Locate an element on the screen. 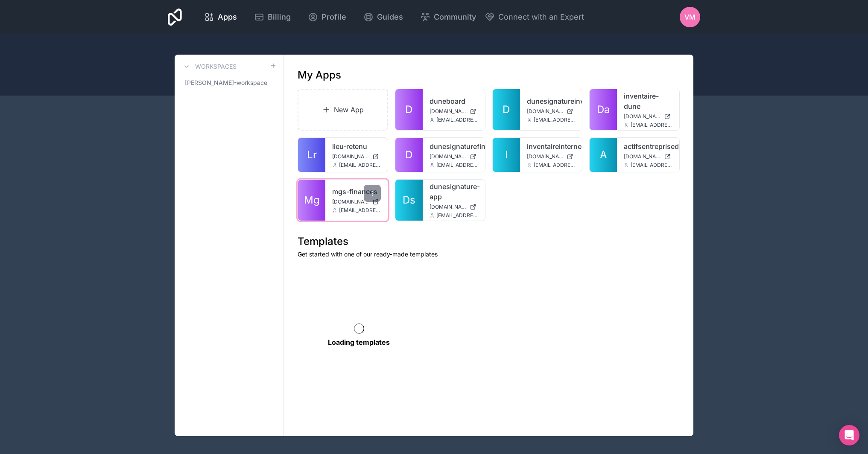  span: A is located at coordinates (604, 155).